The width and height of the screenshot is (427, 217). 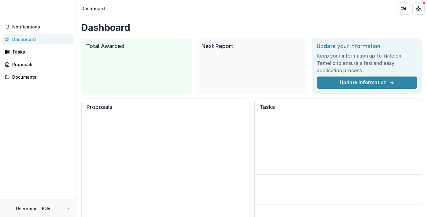 What do you see at coordinates (40, 64) in the screenshot?
I see `div: Proposals` at bounding box center [40, 64].